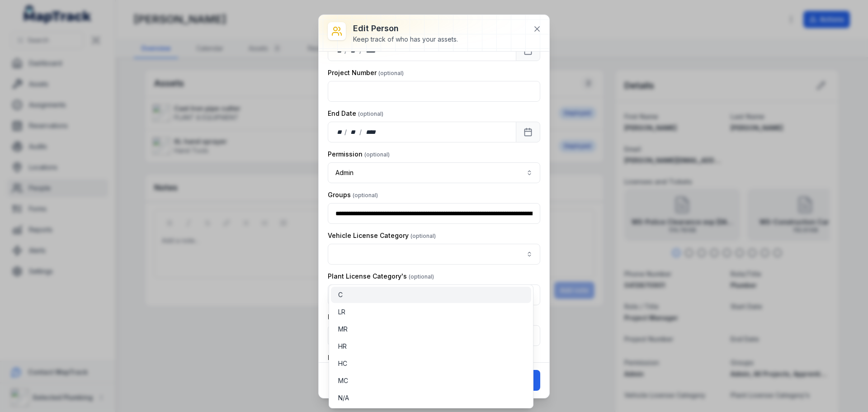 Image resolution: width=868 pixels, height=412 pixels. Describe the element at coordinates (343, 381) in the screenshot. I see `span: MC` at that location.